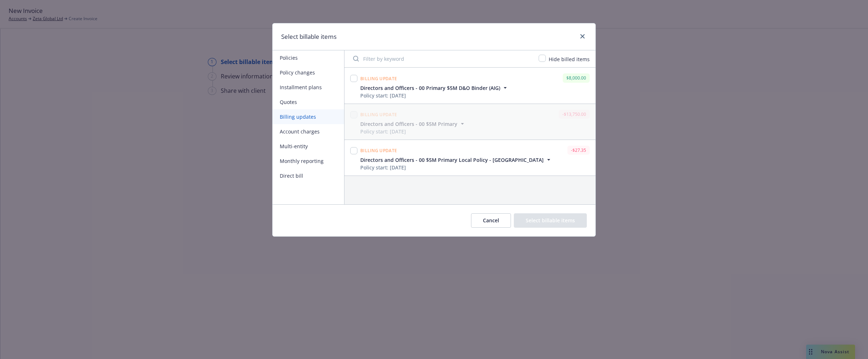 The width and height of the screenshot is (868, 359). What do you see at coordinates (491, 220) in the screenshot?
I see `button: Cancel` at bounding box center [491, 220].